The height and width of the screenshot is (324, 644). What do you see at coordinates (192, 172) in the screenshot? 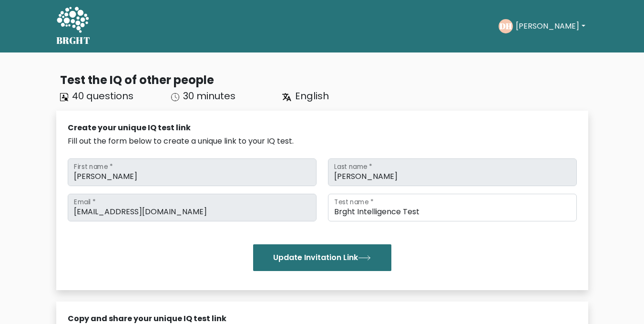
I see `input: First name` at bounding box center [192, 172].